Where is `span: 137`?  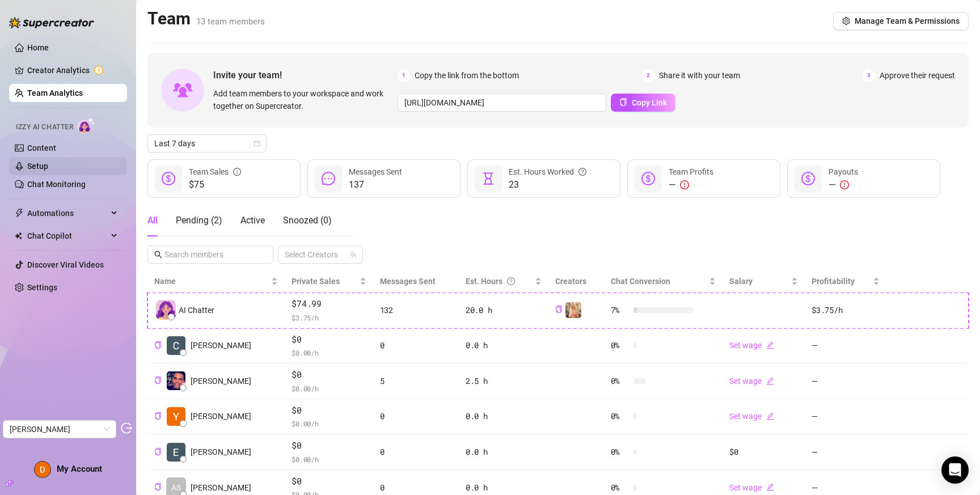 span: 137 is located at coordinates (375, 185).